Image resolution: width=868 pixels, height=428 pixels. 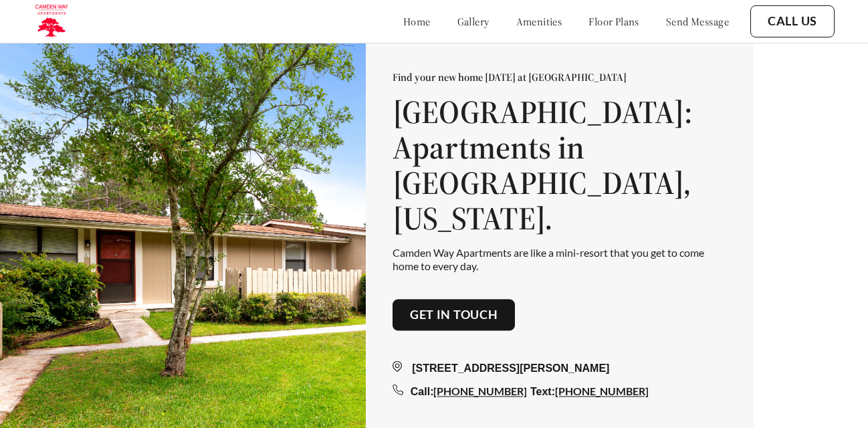 I want to click on p: Camden Way Apartments are like a mini-resort that you get to come home to every day., so click(x=560, y=260).